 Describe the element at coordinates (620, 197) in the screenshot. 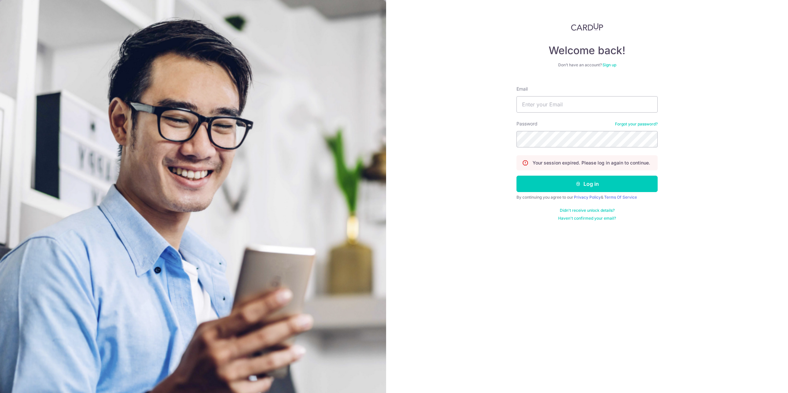

I see `a: Terms Of Service` at that location.